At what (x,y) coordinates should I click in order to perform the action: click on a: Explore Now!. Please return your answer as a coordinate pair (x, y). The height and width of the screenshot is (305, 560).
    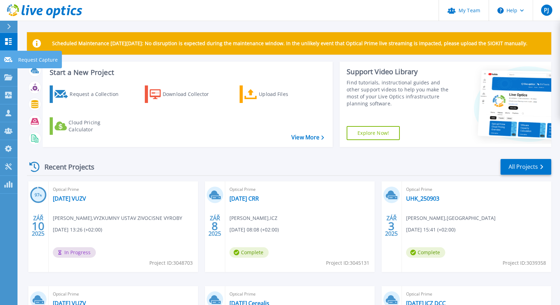
    Looking at the image, I should click on (373, 133).